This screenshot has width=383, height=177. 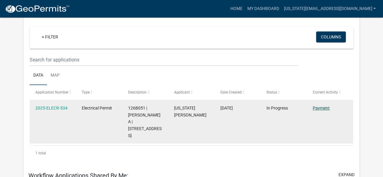 What do you see at coordinates (284, 92) in the screenshot?
I see `datatable-header-cell: Status` at bounding box center [284, 92].